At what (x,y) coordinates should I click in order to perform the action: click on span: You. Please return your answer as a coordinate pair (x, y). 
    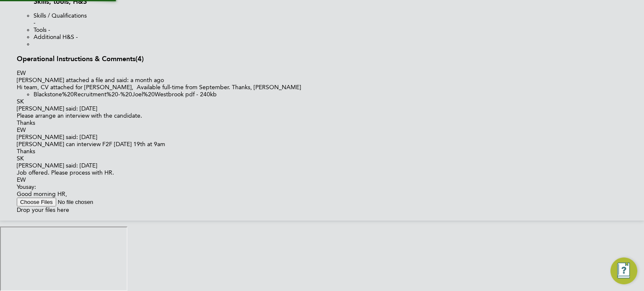
    Looking at the image, I should click on (21, 187).